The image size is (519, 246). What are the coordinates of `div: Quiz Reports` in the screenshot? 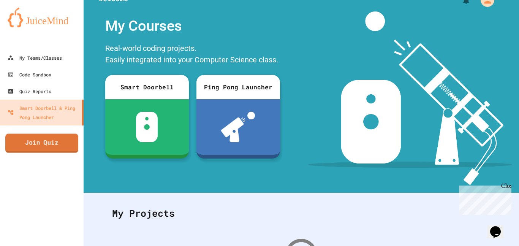 It's located at (29, 91).